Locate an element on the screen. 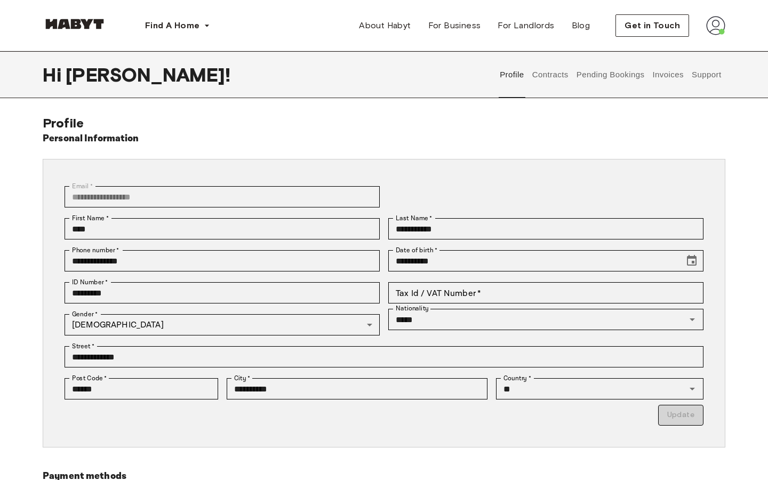 This screenshot has height=480, width=768. label: Post Code is located at coordinates (90, 378).